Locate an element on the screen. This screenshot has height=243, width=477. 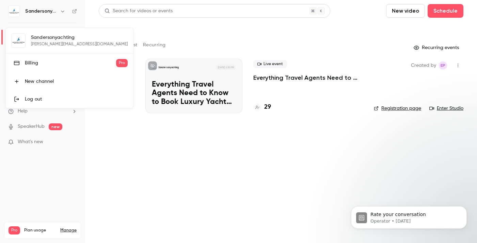
div: Billing is located at coordinates (70, 63).